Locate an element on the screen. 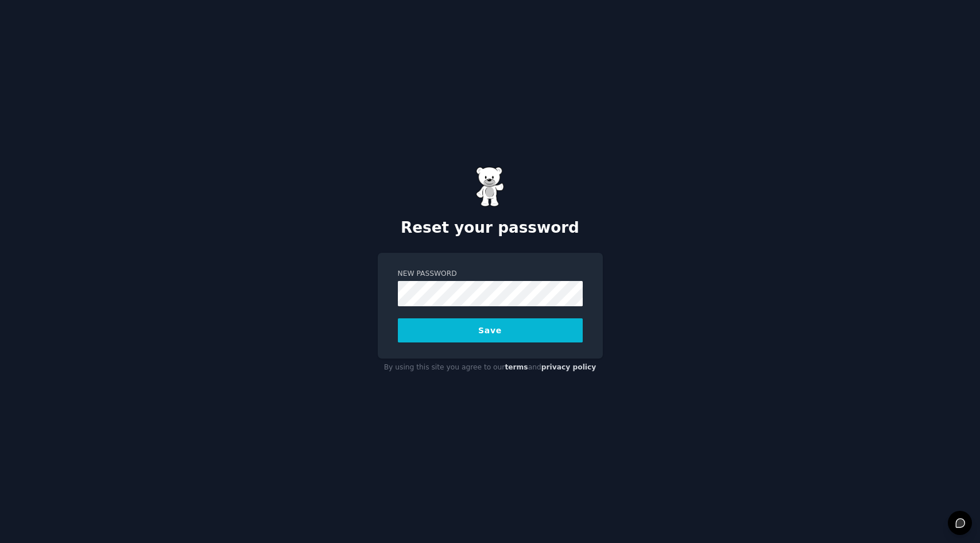 Image resolution: width=980 pixels, height=543 pixels. a: privacy policy is located at coordinates (569, 367).